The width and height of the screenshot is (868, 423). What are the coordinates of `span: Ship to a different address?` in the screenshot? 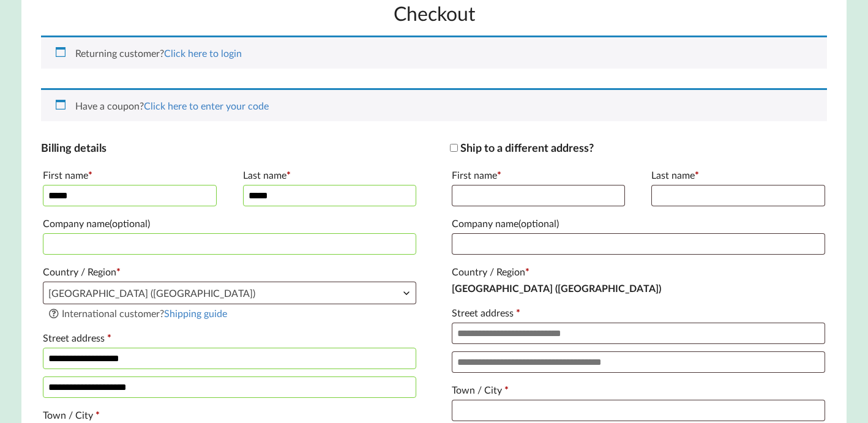 It's located at (527, 147).